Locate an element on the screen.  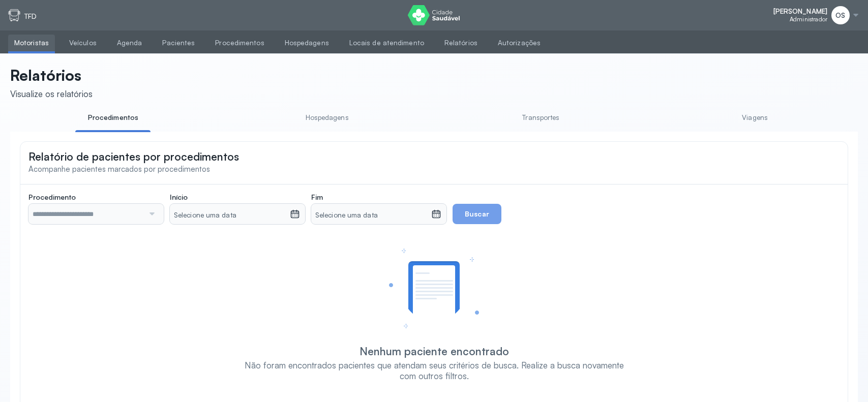
p: Relatórios is located at coordinates (51, 75).